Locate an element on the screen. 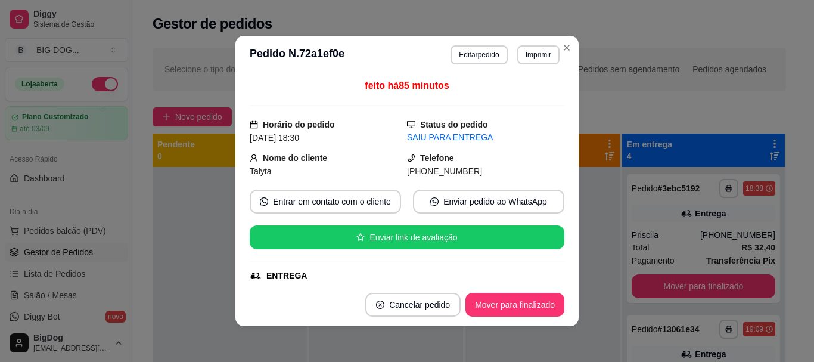 Image resolution: width=814 pixels, height=362 pixels. span: phone is located at coordinates (411, 158).